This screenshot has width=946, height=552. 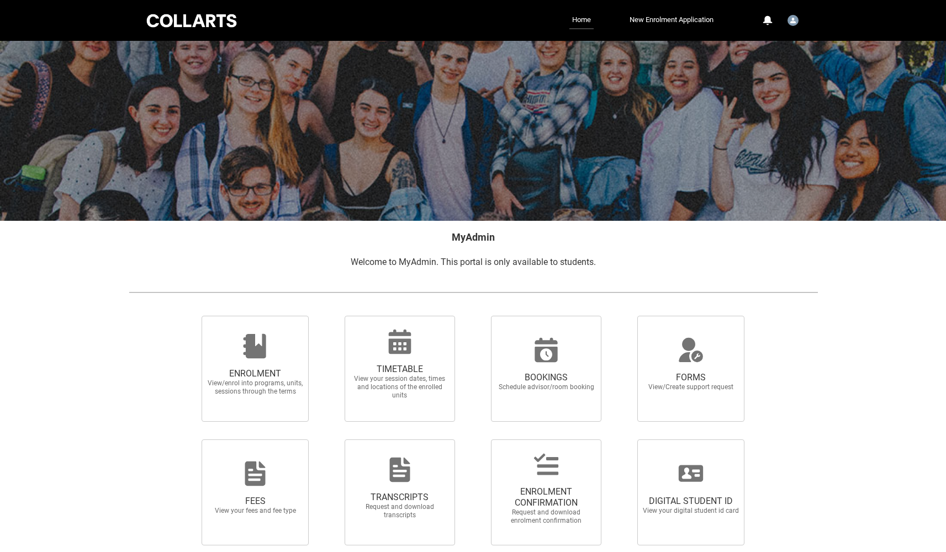 I want to click on a: Home, so click(x=582, y=20).